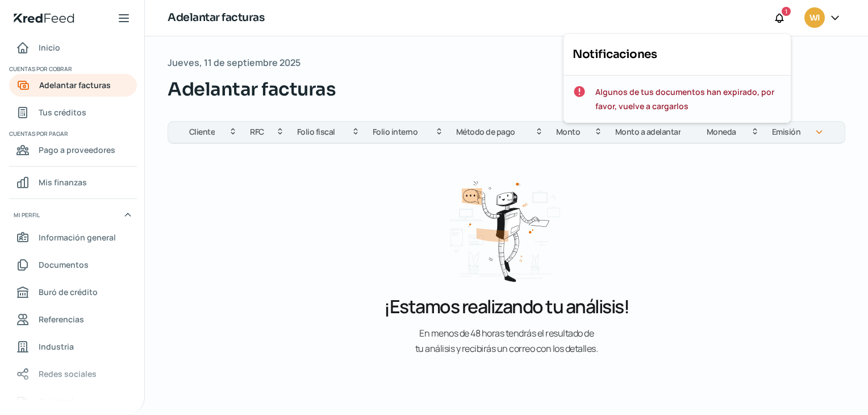  Describe the element at coordinates (50, 47) in the screenshot. I see `span: Inicio` at that location.